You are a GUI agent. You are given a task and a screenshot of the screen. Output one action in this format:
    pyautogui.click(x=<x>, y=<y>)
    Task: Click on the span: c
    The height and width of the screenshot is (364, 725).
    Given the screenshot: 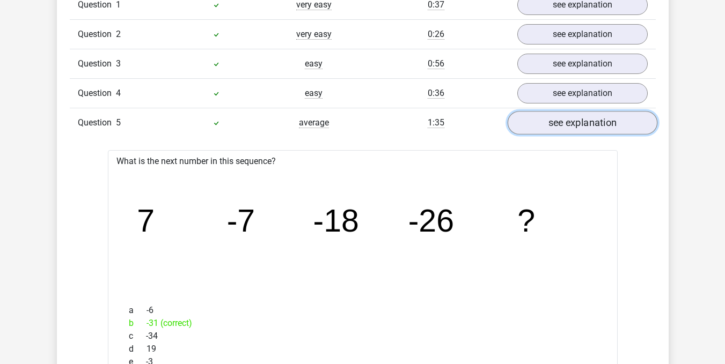 What is the action you would take?
    pyautogui.click(x=137, y=336)
    